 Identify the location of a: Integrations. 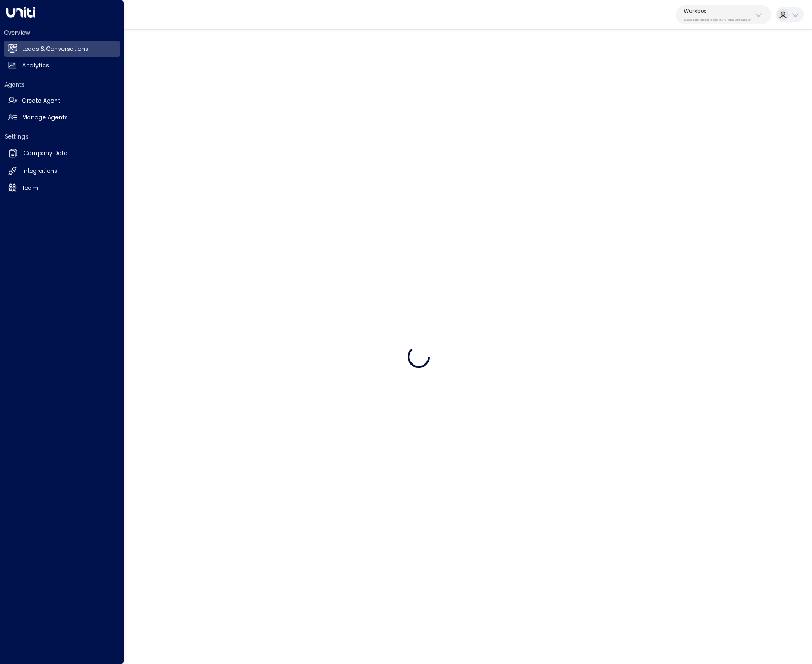
(62, 171).